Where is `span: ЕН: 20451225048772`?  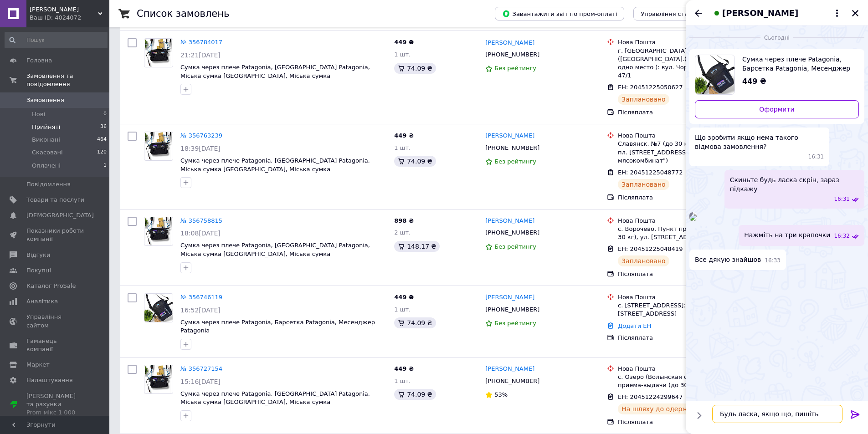
span: ЕН: 20451225048772 is located at coordinates (650, 172).